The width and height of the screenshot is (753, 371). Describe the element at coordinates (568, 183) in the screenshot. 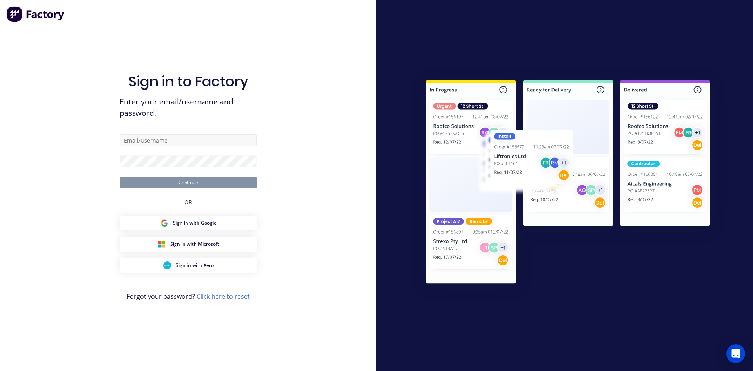

I see `img: Sign in` at that location.